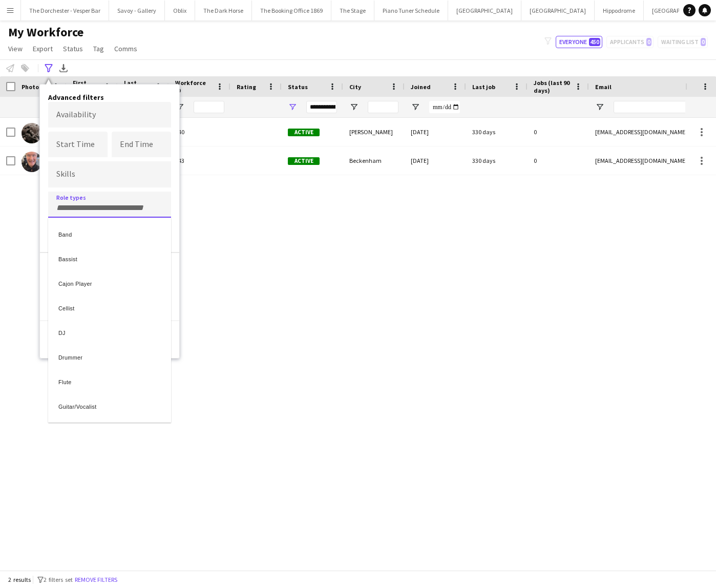 Image resolution: width=716 pixels, height=588 pixels. Describe the element at coordinates (58, 579) in the screenshot. I see `span: 2 filters set` at that location.